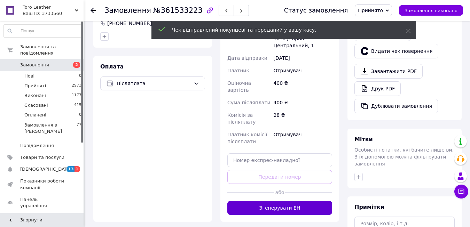 Image resolution: width=470 pixels, height=227 pixels. Describe the element at coordinates (238, 71) in the screenshot. I see `span: Платник` at that location.